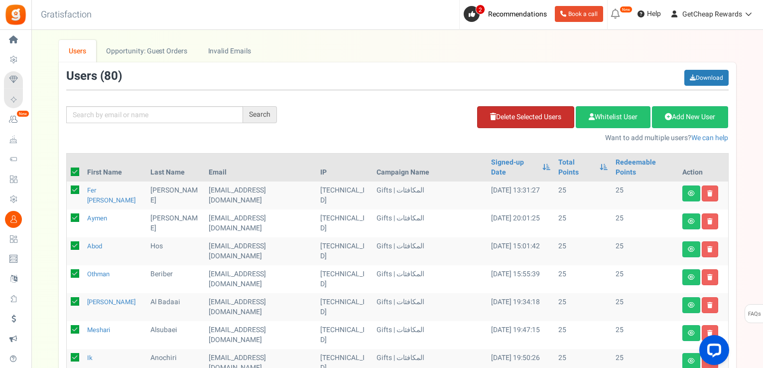 The width and height of the screenshot is (763, 368). Describe the element at coordinates (344, 167) in the screenshot. I see `th: IP` at that location.